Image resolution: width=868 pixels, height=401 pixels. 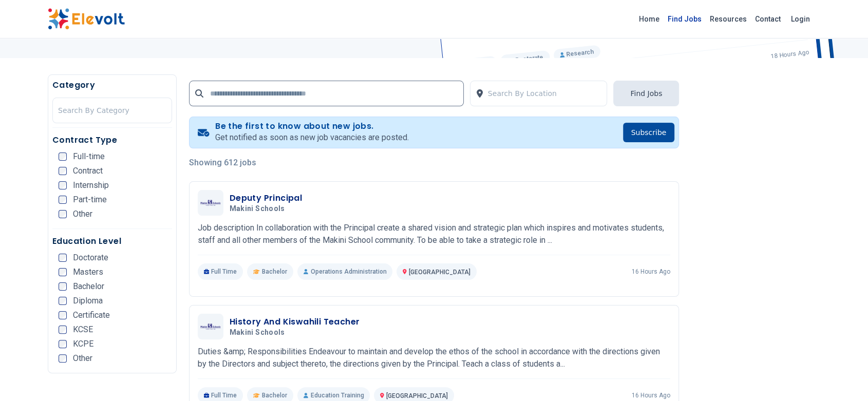 What do you see at coordinates (220, 272) in the screenshot?
I see `p: Full Time` at bounding box center [220, 272].